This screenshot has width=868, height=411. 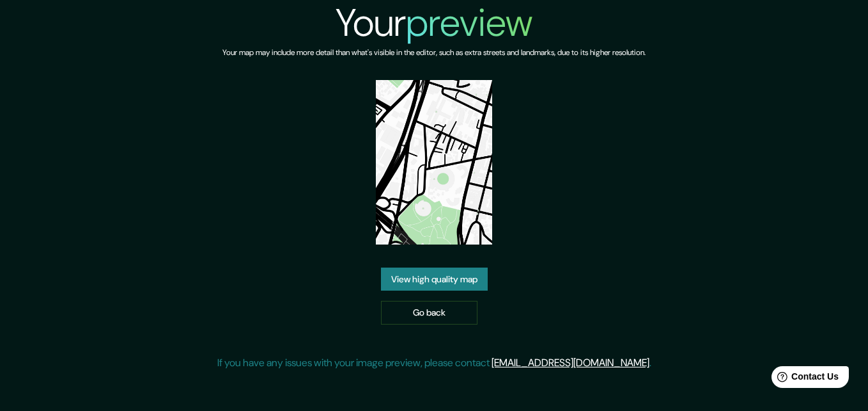 I want to click on h6: Your map may include more detail than what's visible in the editor, such as extra streets and lan..., so click(x=434, y=53).